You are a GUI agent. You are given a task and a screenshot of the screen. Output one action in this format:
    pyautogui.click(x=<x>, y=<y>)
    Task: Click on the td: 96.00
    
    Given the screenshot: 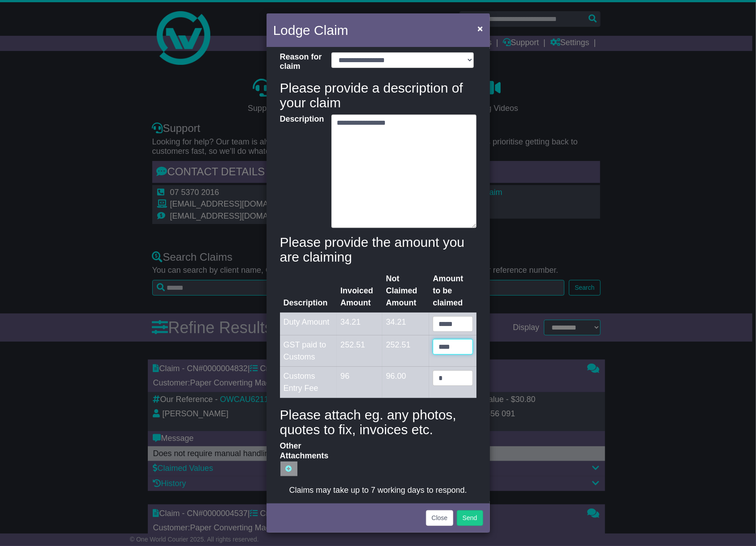 What is the action you would take?
    pyautogui.click(x=406, y=382)
    